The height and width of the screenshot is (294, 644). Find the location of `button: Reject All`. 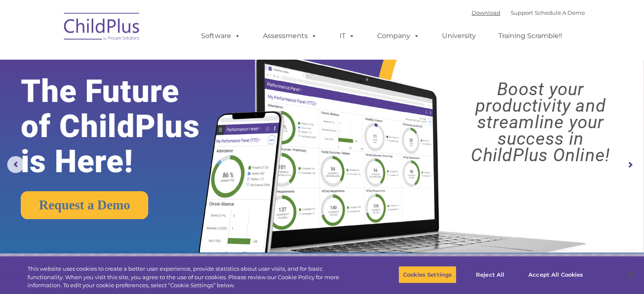

button: Reject All is located at coordinates (490, 275).